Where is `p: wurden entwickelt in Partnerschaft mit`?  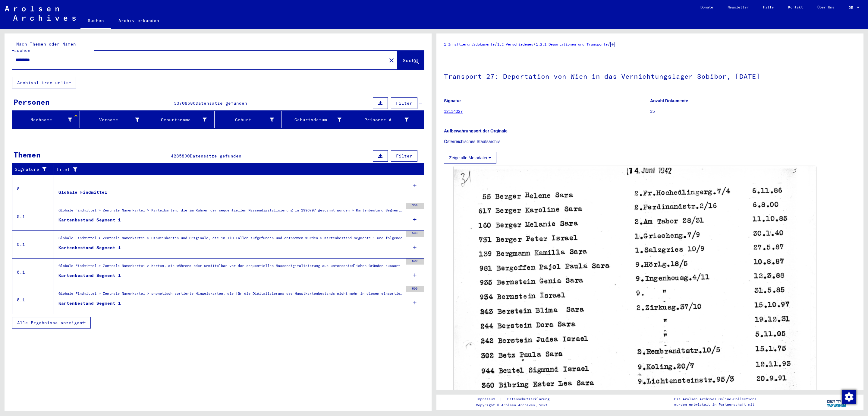 p: wurden entwickelt in Partnerschaft mit is located at coordinates (716, 405).